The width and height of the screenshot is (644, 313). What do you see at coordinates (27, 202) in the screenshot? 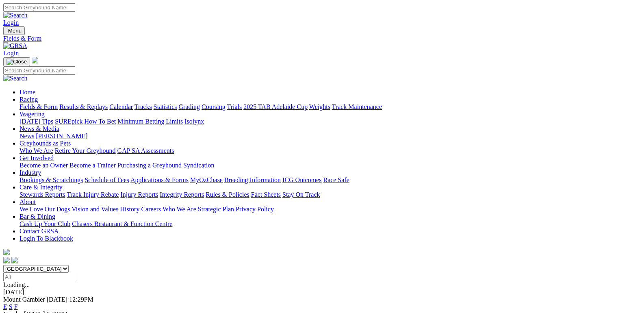
I see `a: About` at bounding box center [27, 202].